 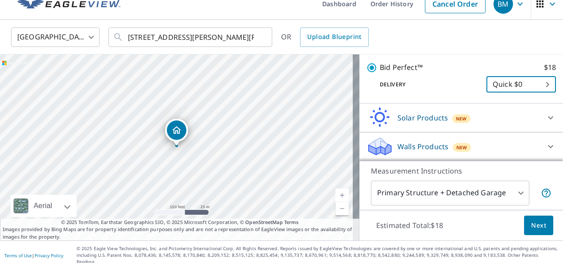 I want to click on input: Search by address or latitude-longitude, so click(x=191, y=37).